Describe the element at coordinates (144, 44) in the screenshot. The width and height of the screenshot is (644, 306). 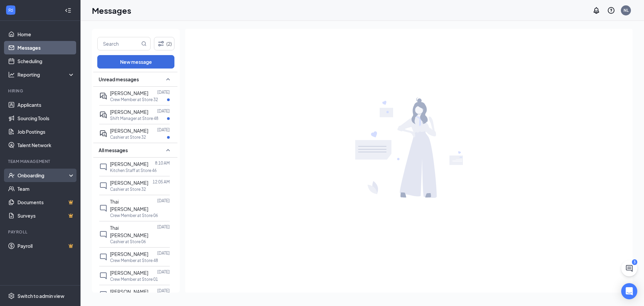
I see `svg: MagnifyingGlass` at that location.